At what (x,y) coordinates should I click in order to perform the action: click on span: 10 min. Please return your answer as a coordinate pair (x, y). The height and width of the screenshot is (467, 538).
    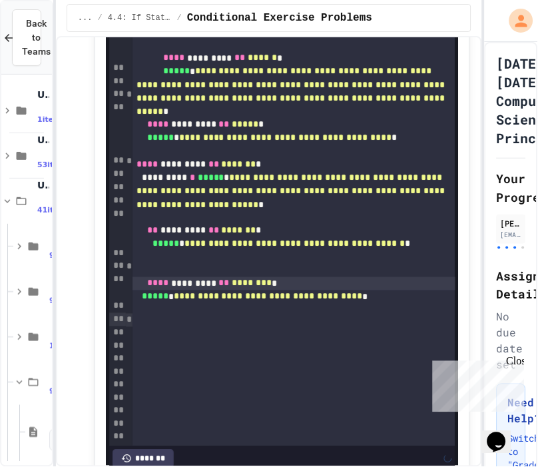
    Looking at the image, I should click on (67, 440).